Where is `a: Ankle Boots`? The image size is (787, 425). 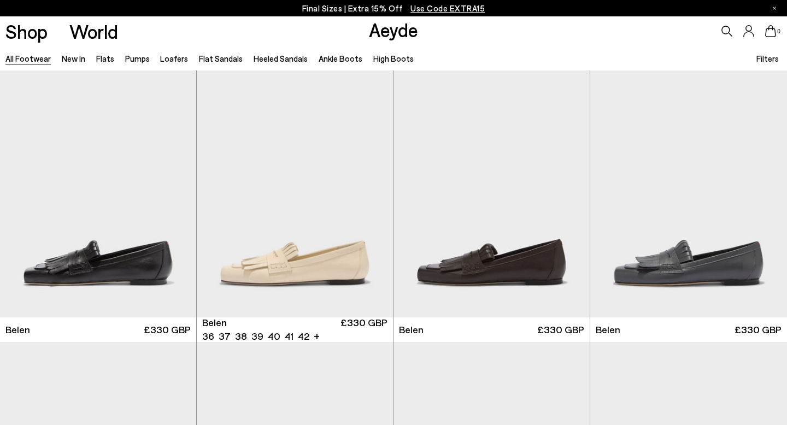 a: Ankle Boots is located at coordinates (340, 58).